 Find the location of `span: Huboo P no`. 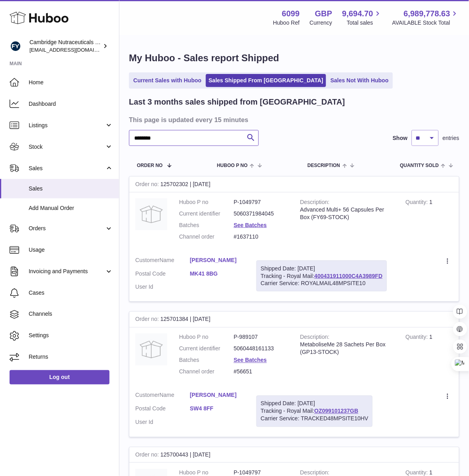

span: Huboo P no is located at coordinates (232, 165).